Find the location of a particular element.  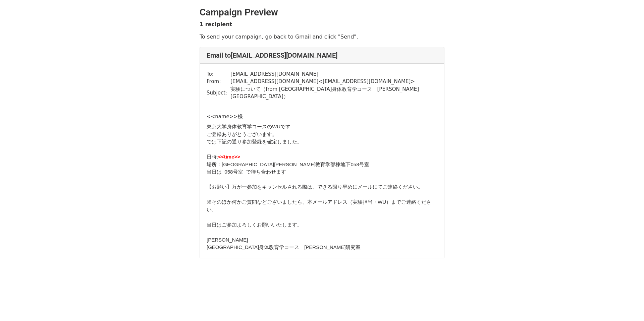

span: 様 is located at coordinates (240, 117).